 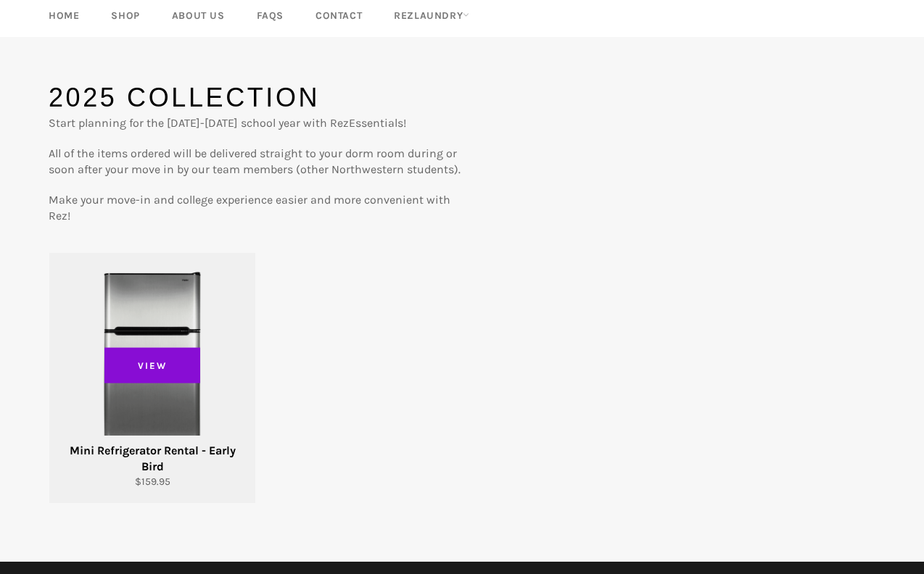 What do you see at coordinates (255, 161) in the screenshot?
I see `p: All of the items ordered will be delivered straight to your dorm room during or soon after your m...` at bounding box center [255, 161].